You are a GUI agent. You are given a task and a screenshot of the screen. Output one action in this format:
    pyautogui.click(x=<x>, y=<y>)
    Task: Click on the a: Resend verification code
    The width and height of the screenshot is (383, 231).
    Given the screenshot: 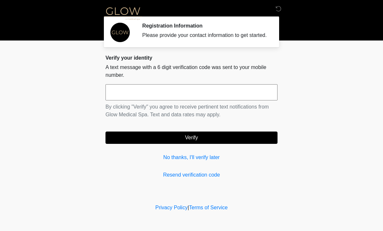 What is the action you would take?
    pyautogui.click(x=191, y=175)
    